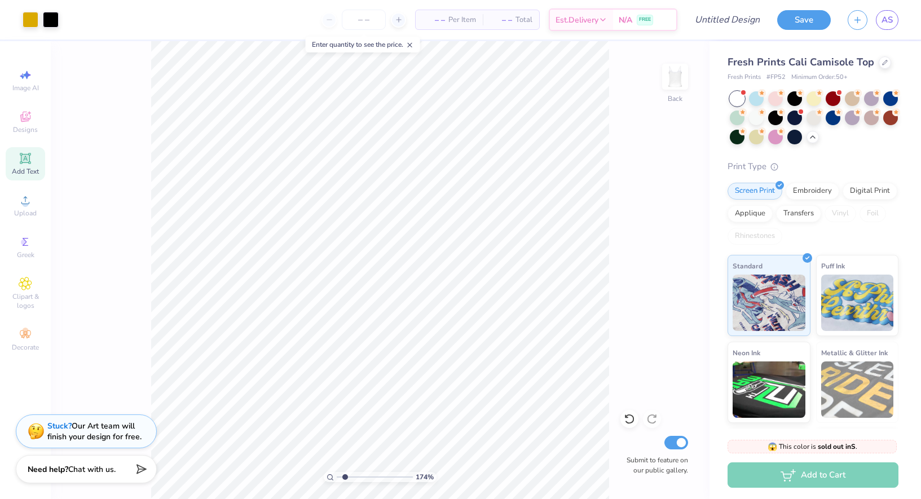  I want to click on strong: Need help?, so click(48, 469).